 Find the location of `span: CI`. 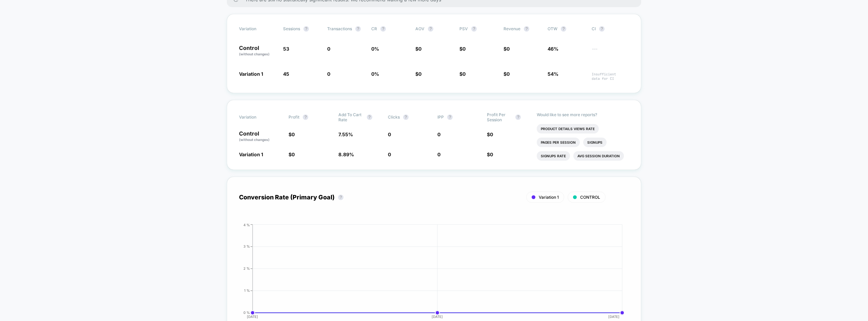

span: CI is located at coordinates (611, 29).